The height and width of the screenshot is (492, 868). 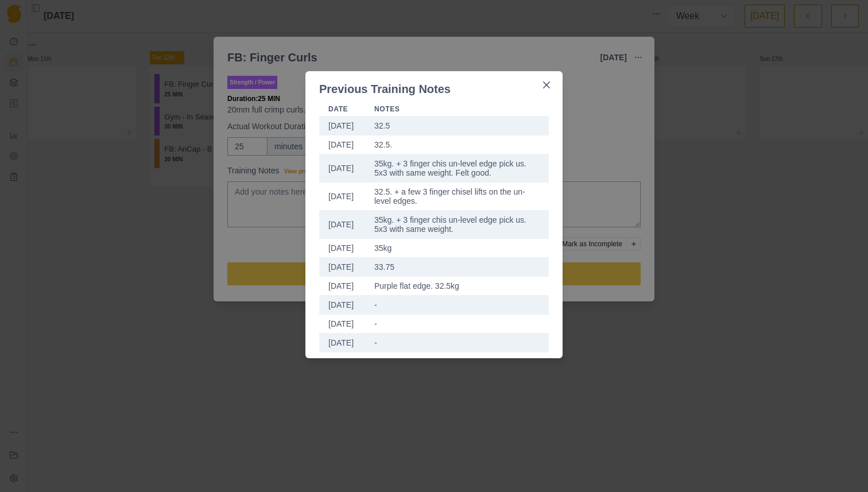 I want to click on td: 35kg. + 3 finger chis un-level edge pick us. 5x3 with same weight., so click(x=457, y=224).